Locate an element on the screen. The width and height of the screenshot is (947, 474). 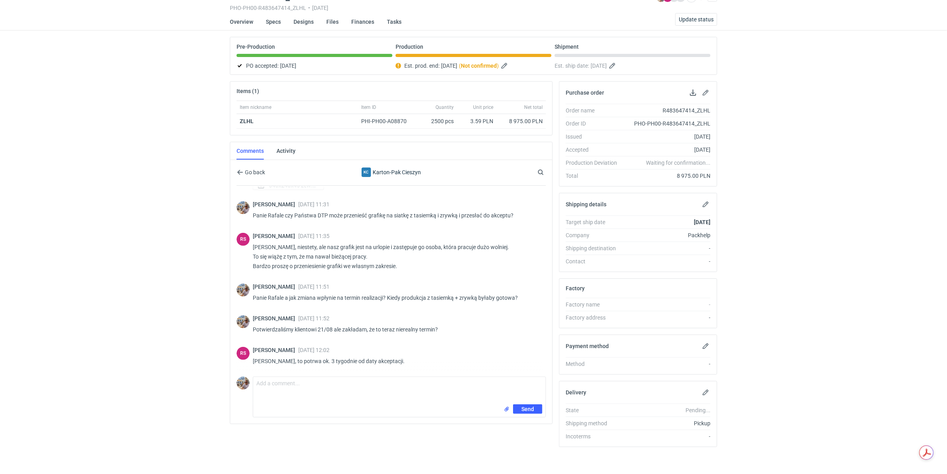
textarea: Dzień dobry. Panie Rafale tutaj będziemy prawdopodobnie kontynuować produkcję w opcji z tasiemką ... is located at coordinates (399, 390).